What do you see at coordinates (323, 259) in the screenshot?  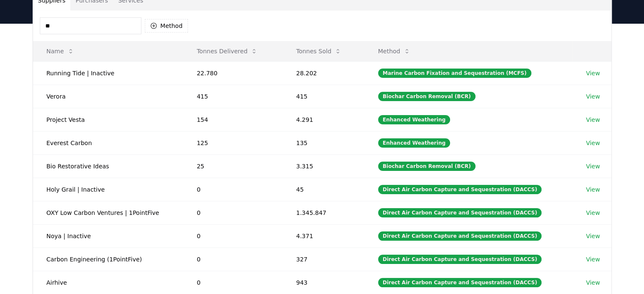 I see `td: 327` at bounding box center [323, 259].